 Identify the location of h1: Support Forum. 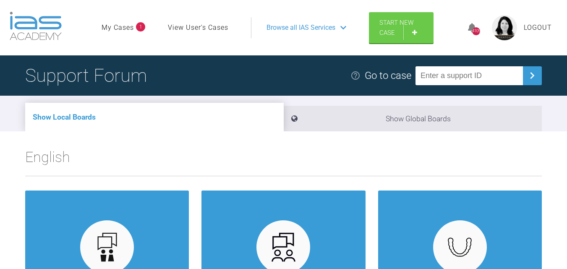
(86, 75).